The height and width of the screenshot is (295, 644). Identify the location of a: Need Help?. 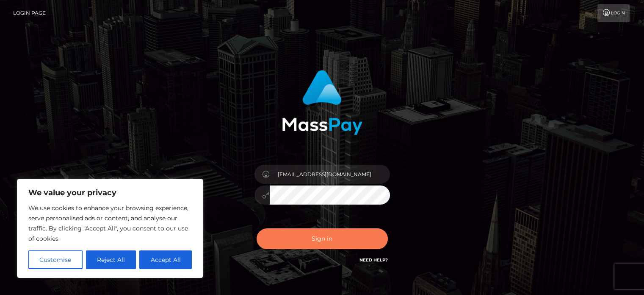
(374, 259).